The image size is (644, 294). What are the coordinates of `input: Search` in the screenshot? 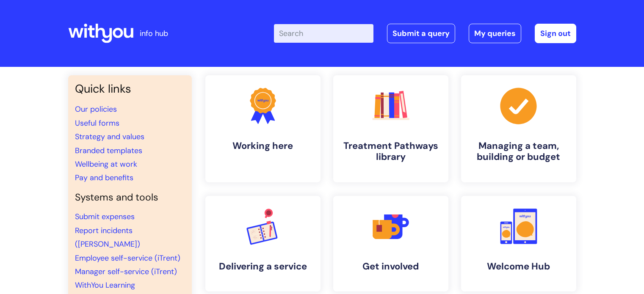 It's located at (323, 33).